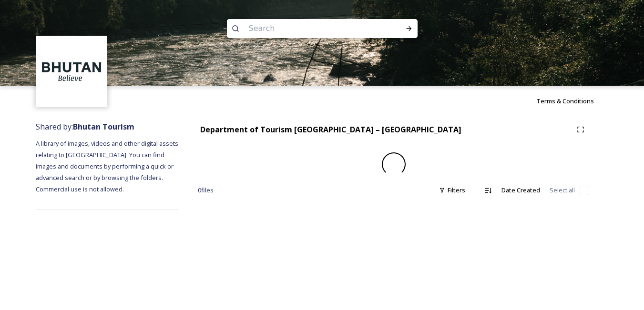  Describe the element at coordinates (72, 72) in the screenshot. I see `img: BT_Logo_BB_Lockup_CMYK_High%2520Res.jpg` at that location.